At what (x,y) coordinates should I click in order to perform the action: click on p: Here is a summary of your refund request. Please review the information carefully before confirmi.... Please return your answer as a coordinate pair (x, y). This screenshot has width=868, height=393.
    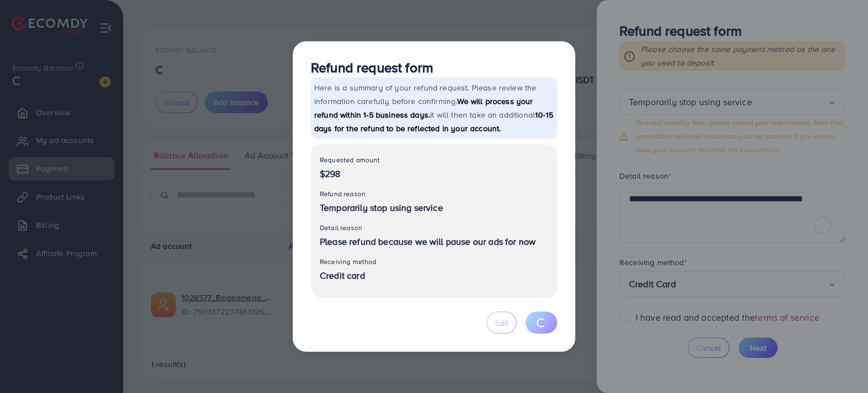
    Looking at the image, I should click on (434, 108).